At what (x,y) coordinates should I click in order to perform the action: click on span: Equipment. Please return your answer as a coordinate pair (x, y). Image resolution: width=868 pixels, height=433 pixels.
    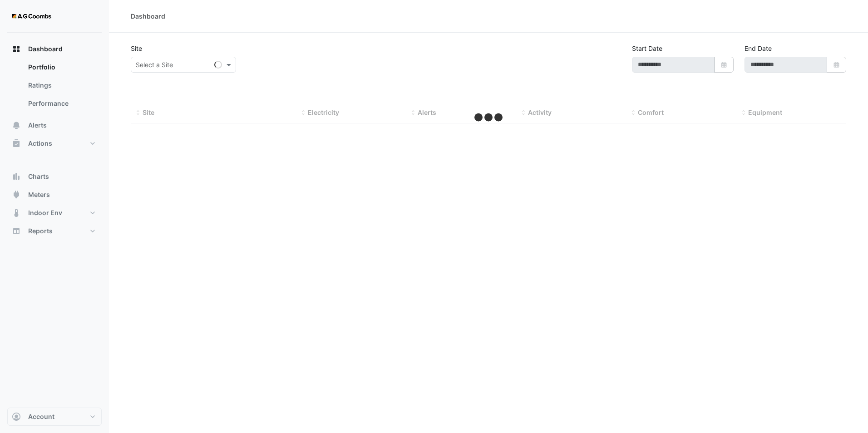
    Looking at the image, I should click on (765, 112).